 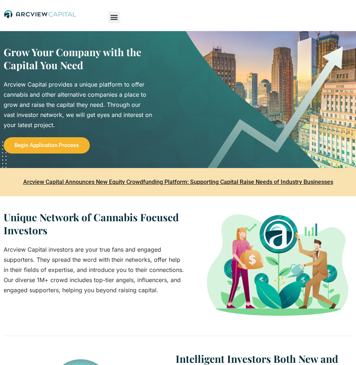 What do you see at coordinates (47, 145) in the screenshot?
I see `a: Begin Application Process` at bounding box center [47, 145].